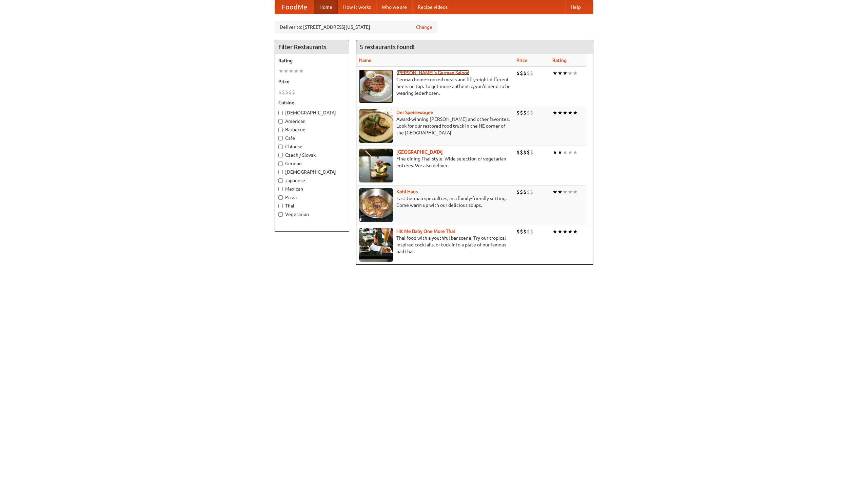 This screenshot has height=479, width=868. Describe the element at coordinates (312, 155) in the screenshot. I see `label: Czech / Slovak` at that location.